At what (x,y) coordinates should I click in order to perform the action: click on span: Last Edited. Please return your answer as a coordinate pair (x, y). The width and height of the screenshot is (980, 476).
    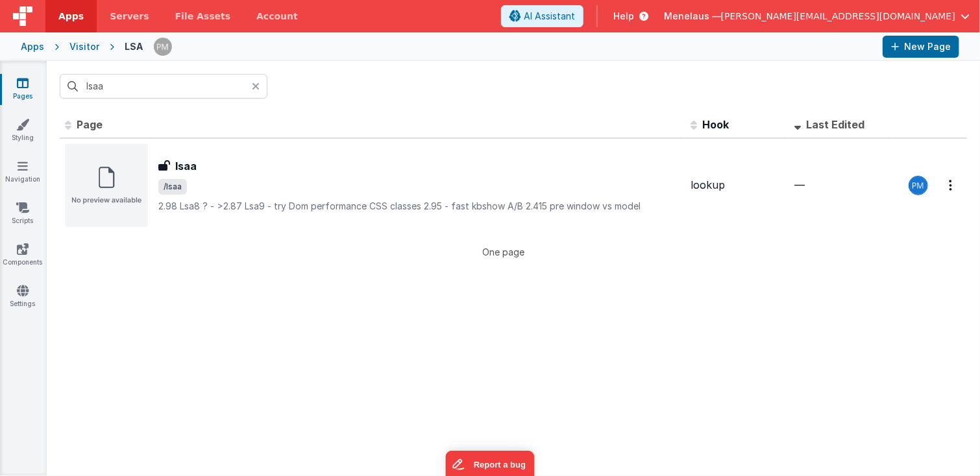
    Looking at the image, I should click on (836, 124).